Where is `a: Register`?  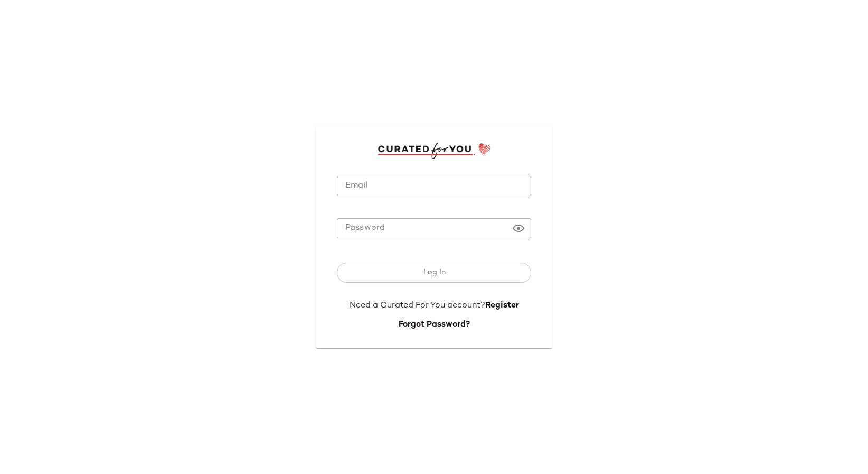
a: Register is located at coordinates (502, 305).